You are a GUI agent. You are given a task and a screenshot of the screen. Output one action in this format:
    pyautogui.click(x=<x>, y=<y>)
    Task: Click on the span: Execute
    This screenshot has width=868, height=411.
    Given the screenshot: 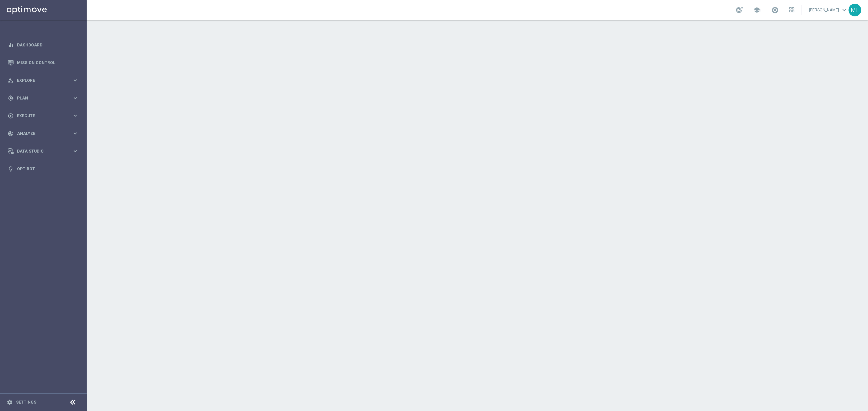 What is the action you would take?
    pyautogui.click(x=45, y=116)
    